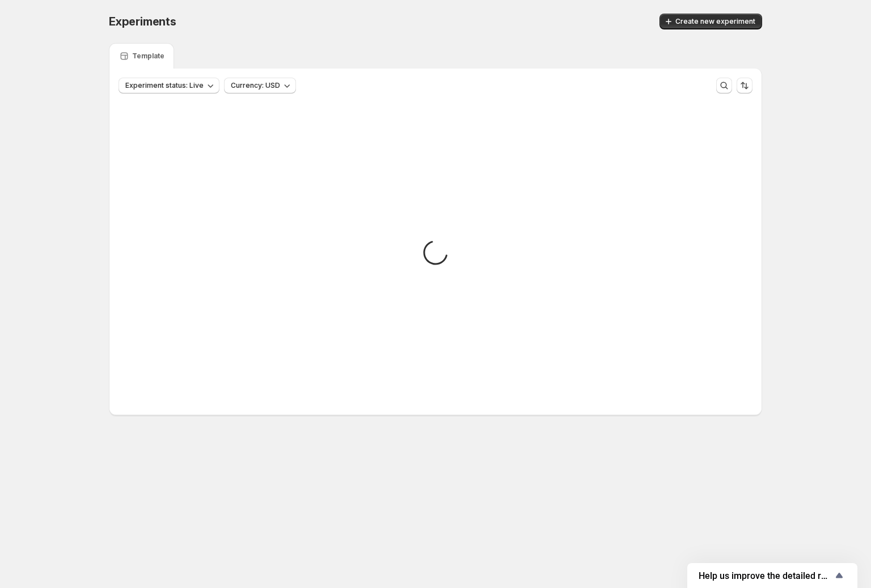 Image resolution: width=871 pixels, height=588 pixels. What do you see at coordinates (715, 21) in the screenshot?
I see `span: Create new experiment` at bounding box center [715, 21].